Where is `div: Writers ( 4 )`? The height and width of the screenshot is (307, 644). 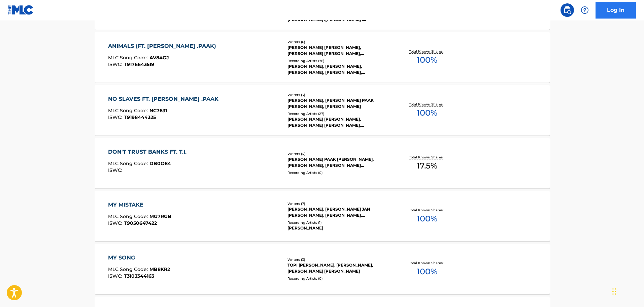 div: Writers ( 4 ) is located at coordinates (339, 154).